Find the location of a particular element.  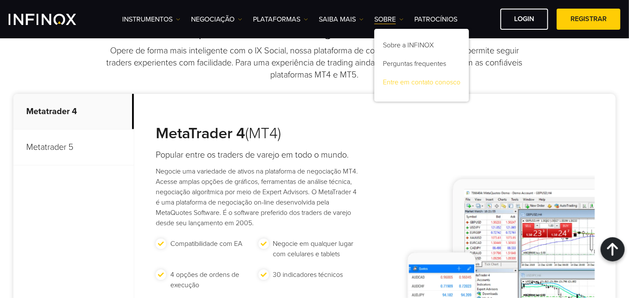

strong: Selecionando a plataforma certa is located at coordinates (447, 31).